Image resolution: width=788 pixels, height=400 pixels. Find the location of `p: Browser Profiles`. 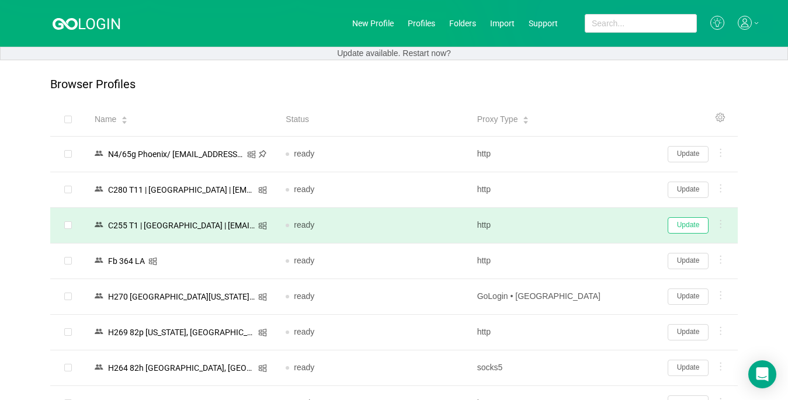

p: Browser Profiles is located at coordinates (93, 84).